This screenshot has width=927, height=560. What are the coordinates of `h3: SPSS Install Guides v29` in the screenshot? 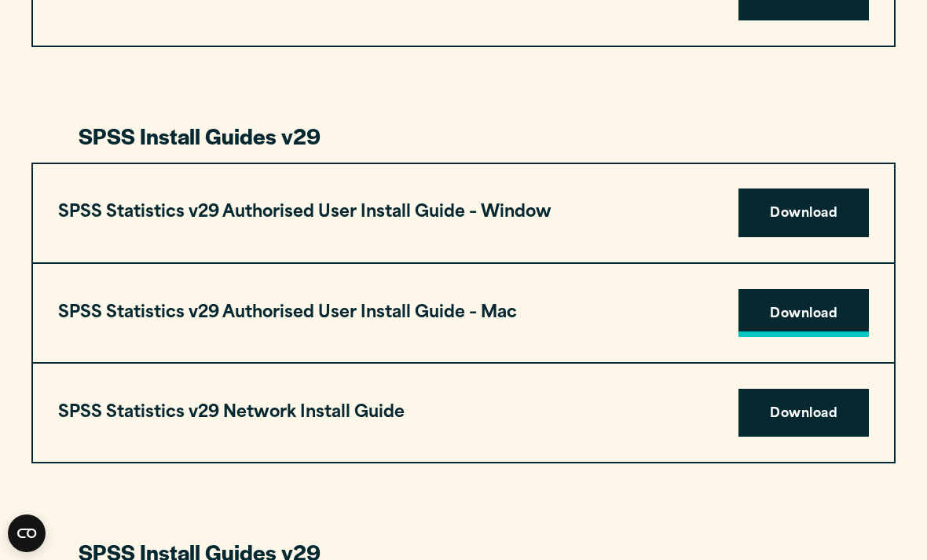 It's located at (463, 135).